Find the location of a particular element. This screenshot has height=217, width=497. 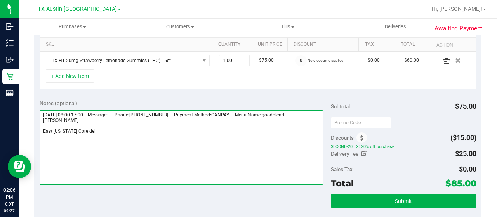

span: SECOND-20 TX: 20% off purchase is located at coordinates (403, 146).